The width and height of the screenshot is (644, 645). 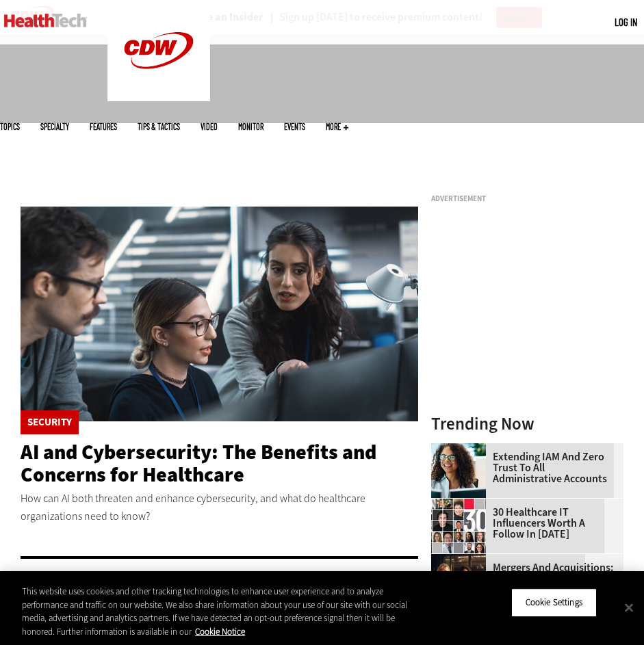 What do you see at coordinates (219, 314) in the screenshot?
I see `img: cybersecurity team members talk in front of monitors` at bounding box center [219, 314].